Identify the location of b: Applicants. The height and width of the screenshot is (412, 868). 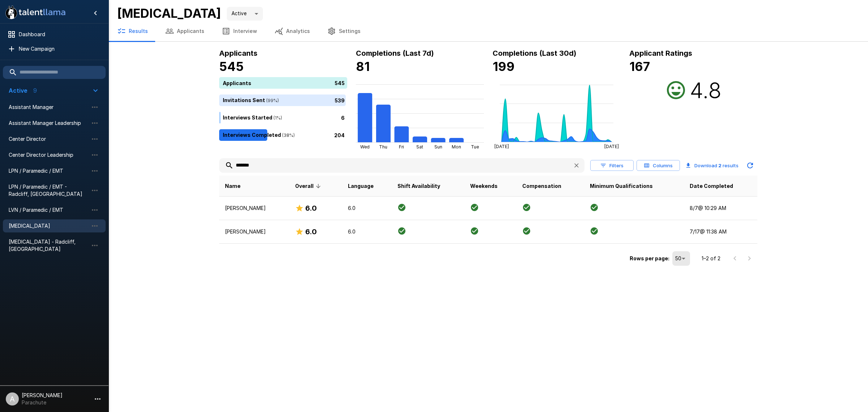
(238, 53).